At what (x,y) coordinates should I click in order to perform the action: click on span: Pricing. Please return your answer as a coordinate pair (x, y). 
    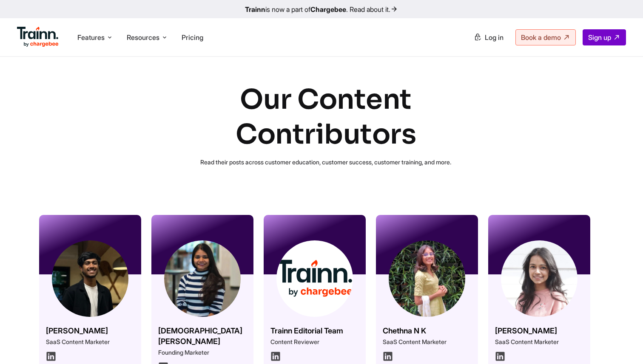
    Looking at the image, I should click on (192, 37).